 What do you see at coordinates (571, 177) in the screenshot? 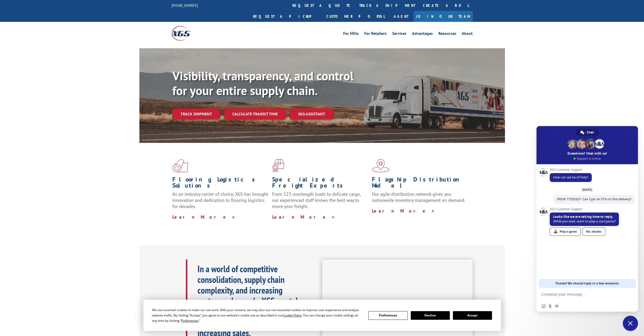
I see `span: How can we be of help?` at bounding box center [571, 177].